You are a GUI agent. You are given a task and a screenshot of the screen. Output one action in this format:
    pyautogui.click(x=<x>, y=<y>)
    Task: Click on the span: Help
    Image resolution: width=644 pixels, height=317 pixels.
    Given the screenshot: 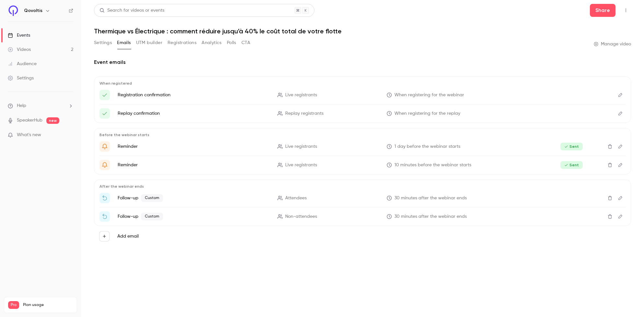 What is the action you would take?
    pyautogui.click(x=21, y=106)
    